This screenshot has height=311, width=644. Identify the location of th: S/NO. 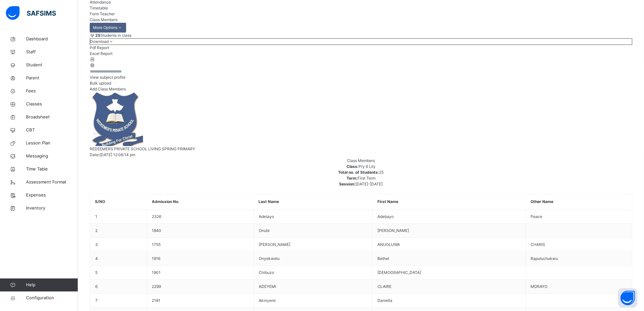
(119, 202).